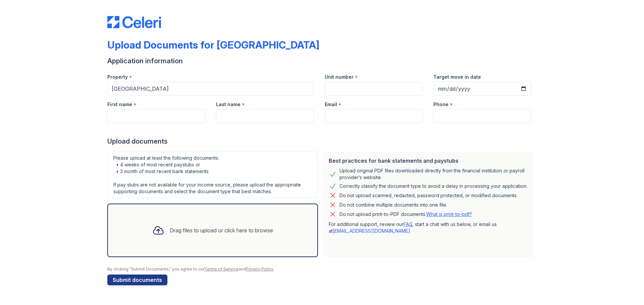 The height and width of the screenshot is (305, 644). Describe the element at coordinates (260, 269) in the screenshot. I see `a: Privacy Policy.` at that location.